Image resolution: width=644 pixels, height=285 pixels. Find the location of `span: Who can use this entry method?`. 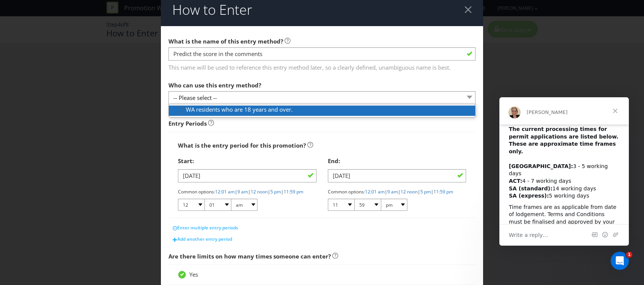

span: Who can use this entry method? is located at coordinates (215, 85).